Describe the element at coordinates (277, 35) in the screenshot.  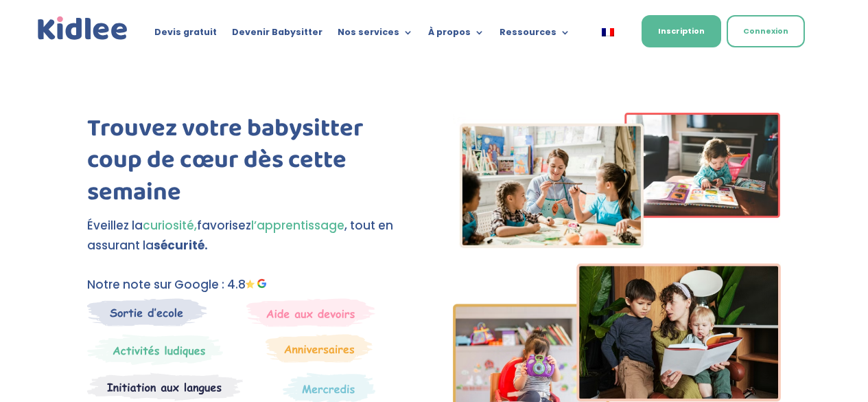
I see `a: Devenir Babysitter` at that location.